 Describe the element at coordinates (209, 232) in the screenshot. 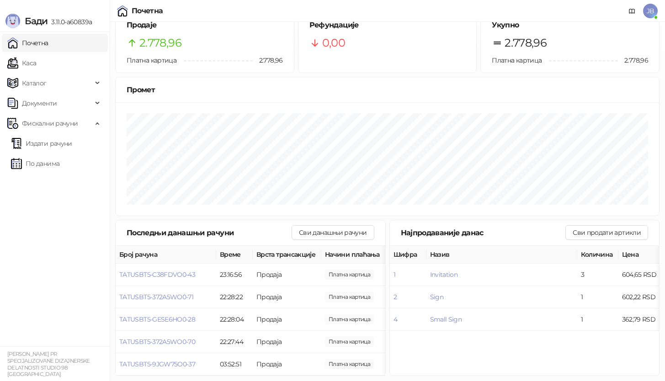

I see `div: Последњи данашњи рачуни` at that location.